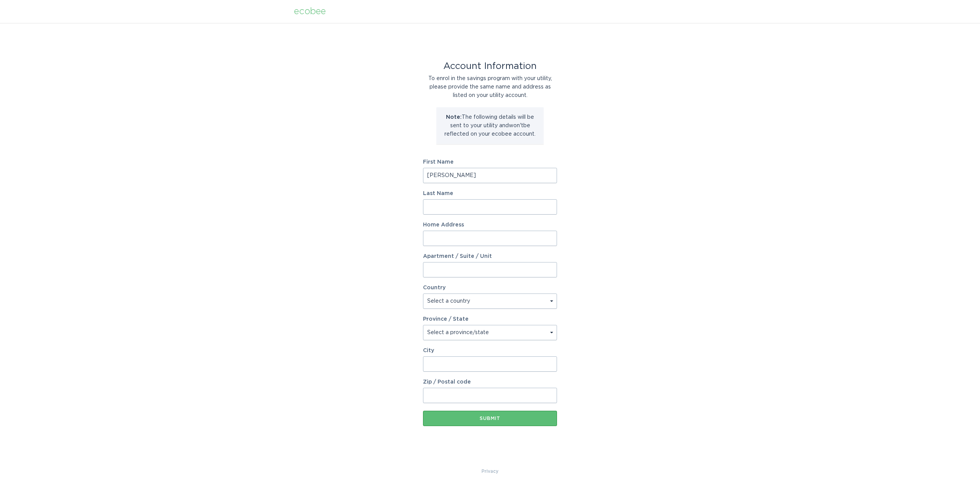 The width and height of the screenshot is (980, 487). I want to click on label: City, so click(490, 351).